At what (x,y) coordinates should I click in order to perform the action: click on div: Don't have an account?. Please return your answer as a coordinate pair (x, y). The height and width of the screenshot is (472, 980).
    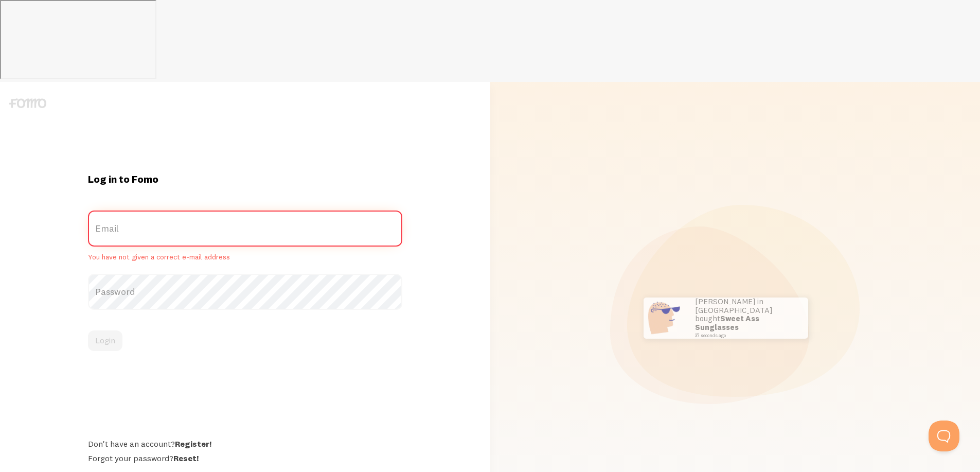
    Looking at the image, I should click on (245, 443).